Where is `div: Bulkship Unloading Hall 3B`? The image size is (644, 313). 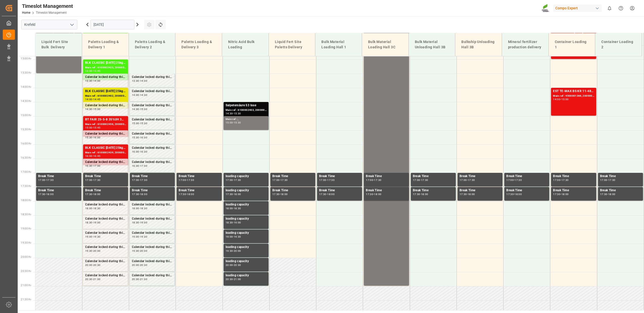
div: Bulkship Unloading Hall 3B is located at coordinates (478, 45).